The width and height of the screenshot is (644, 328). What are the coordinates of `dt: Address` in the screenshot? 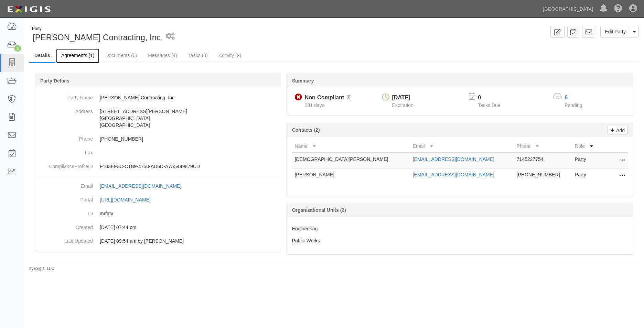 It's located at (65, 110).